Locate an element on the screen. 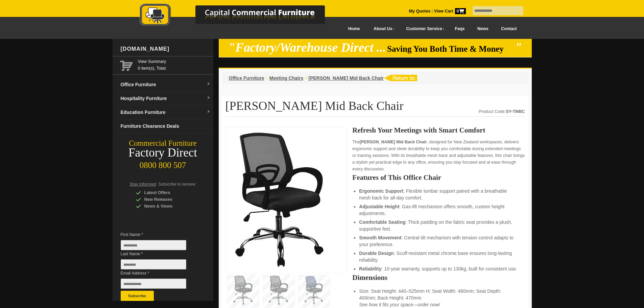 This screenshot has height=308, width=644. li: : Scuff-resistant metal chrome base ensures long-lasting reliability. is located at coordinates (438, 257).